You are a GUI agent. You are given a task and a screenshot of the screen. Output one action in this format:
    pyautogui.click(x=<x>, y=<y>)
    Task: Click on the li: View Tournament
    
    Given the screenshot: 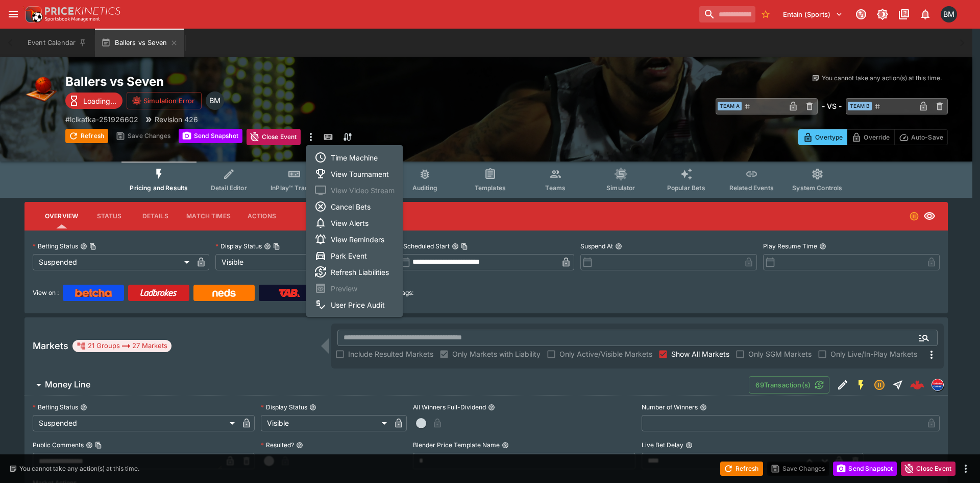 What is the action you would take?
    pyautogui.click(x=354, y=174)
    